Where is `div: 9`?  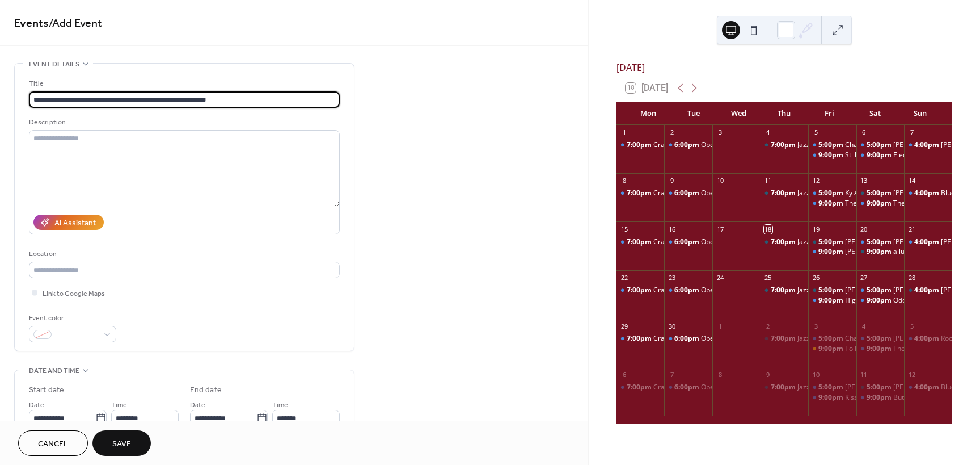 div: 9 is located at coordinates (672, 180).